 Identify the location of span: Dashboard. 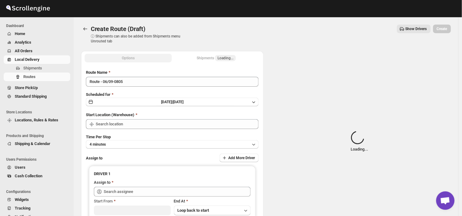
(38, 26).